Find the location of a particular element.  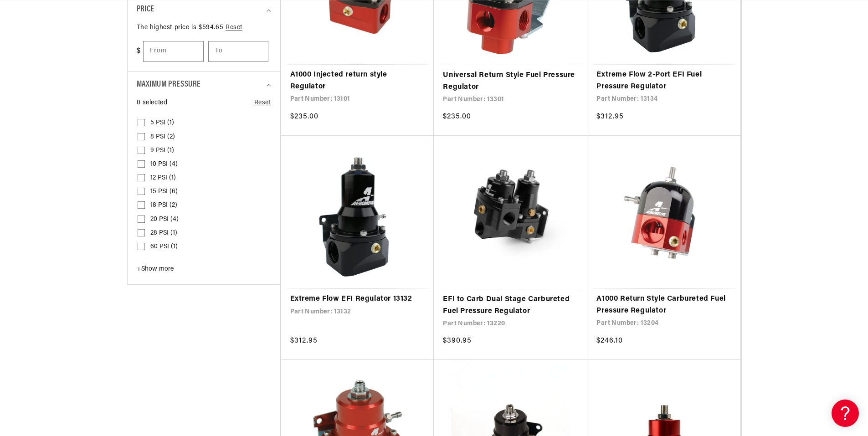

span: 12 PSI (1) is located at coordinates (163, 178).